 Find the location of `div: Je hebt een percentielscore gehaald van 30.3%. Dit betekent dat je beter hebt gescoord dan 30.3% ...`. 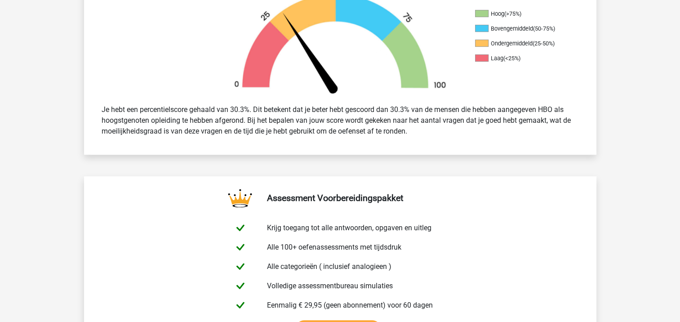

div: Je hebt een percentielscore gehaald van 30.3%. Dit betekent dat je beter hebt gescoord dan 30.3% ... is located at coordinates (340, 121).